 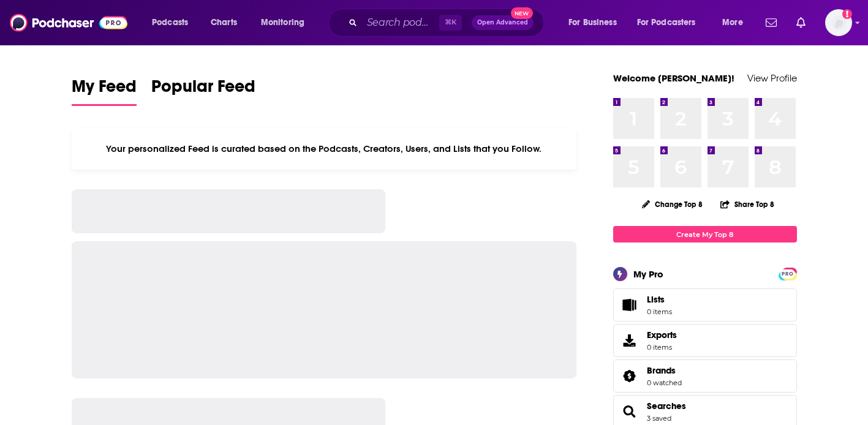 I want to click on a: My Feed, so click(x=104, y=90).